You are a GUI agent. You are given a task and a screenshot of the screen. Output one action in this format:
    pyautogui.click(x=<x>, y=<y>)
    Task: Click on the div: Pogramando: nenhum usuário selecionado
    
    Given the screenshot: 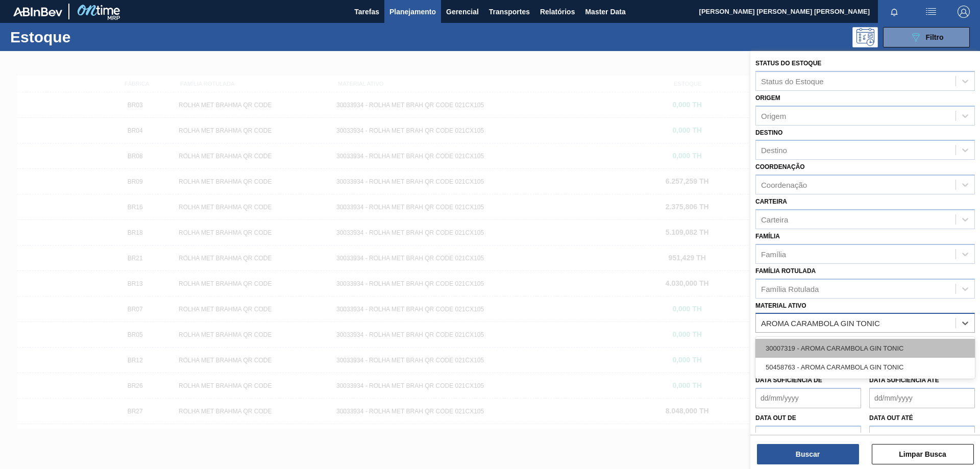 What is the action you would take?
    pyautogui.click(x=864, y=38)
    